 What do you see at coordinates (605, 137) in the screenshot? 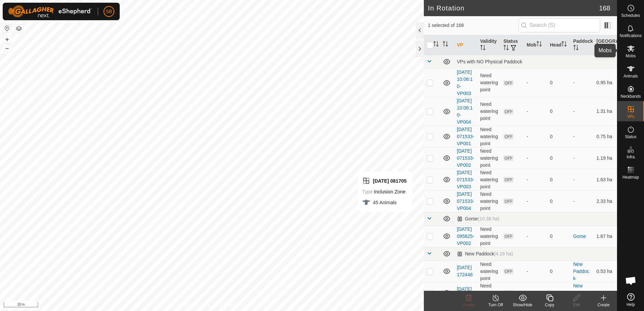
I see `td: 0.75 ha` at bounding box center [605, 137].